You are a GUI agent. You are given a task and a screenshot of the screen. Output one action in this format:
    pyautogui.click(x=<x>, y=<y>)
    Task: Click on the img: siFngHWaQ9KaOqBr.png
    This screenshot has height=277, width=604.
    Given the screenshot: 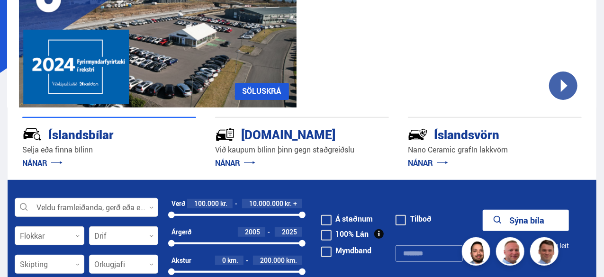 What is the action you would take?
    pyautogui.click(x=512, y=253)
    